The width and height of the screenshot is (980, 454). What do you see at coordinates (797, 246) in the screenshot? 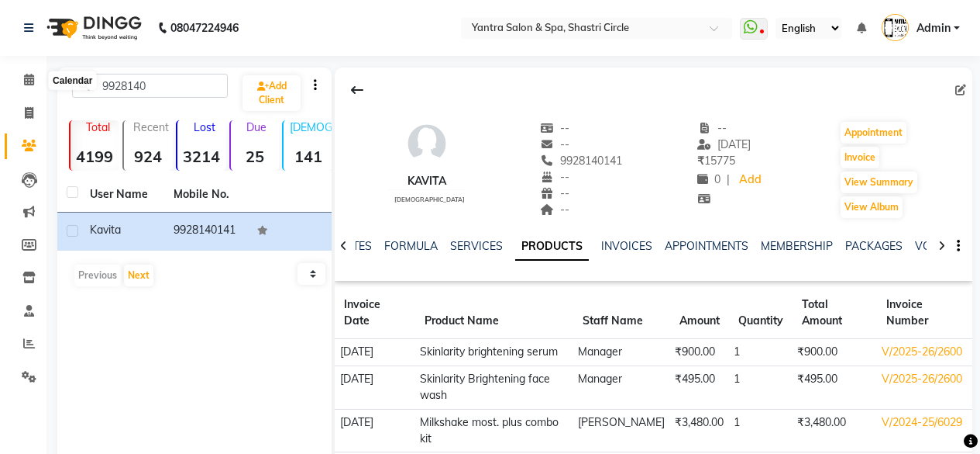
I see `a: MEMBERSHIP` at bounding box center [797, 246].